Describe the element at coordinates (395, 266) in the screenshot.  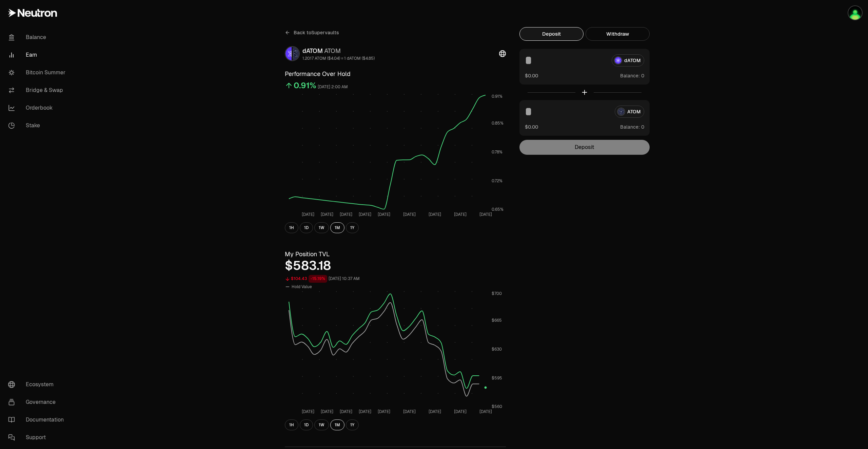
I see `div: $583.18` at that location.